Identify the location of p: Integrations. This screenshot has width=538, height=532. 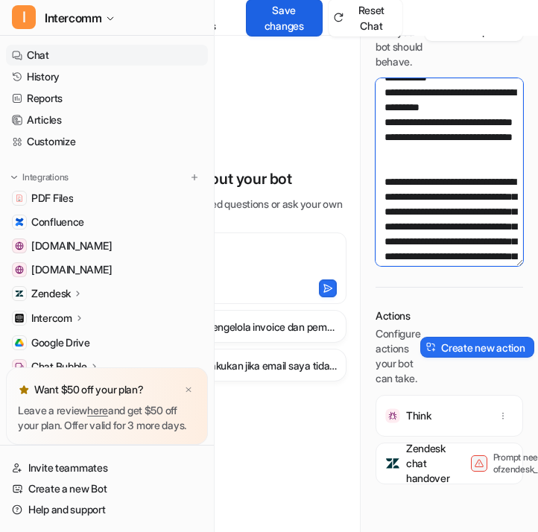
(45, 177).